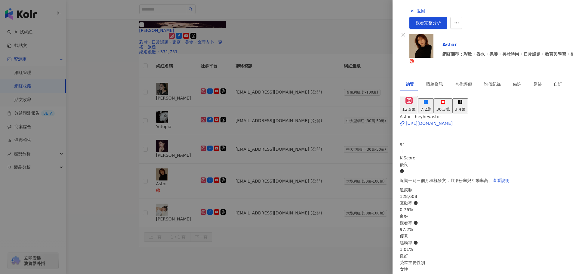 Image resolution: width=573 pixels, height=274 pixels. What do you see at coordinates (483, 249) in the screenshot?
I see `div: 1.01%` at bounding box center [483, 249].